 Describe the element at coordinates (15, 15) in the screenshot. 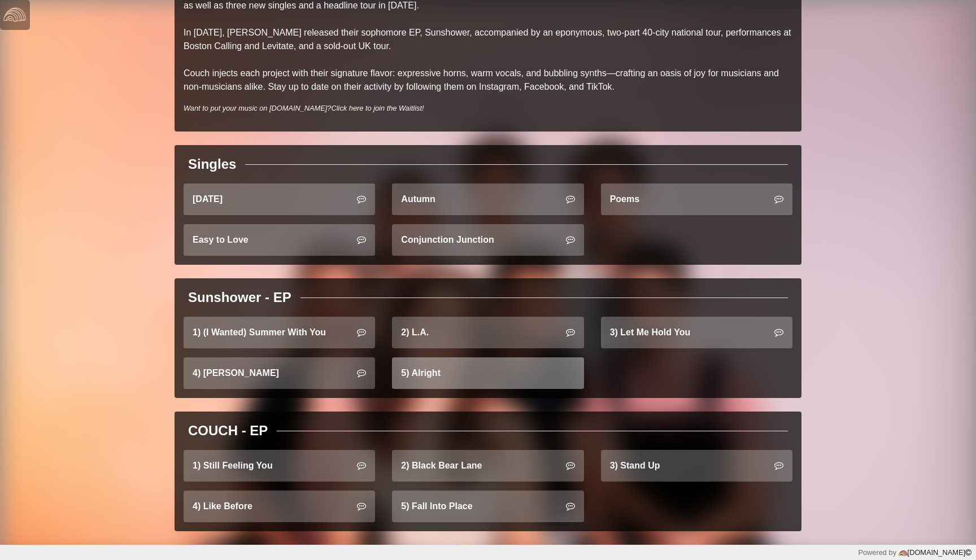

I see `img: logo-white-4c48a5e4bebecaebe01ca5a9d34031cfd3d4ef9ae749242e8c4bf12ef99f53e8.png` at that location.